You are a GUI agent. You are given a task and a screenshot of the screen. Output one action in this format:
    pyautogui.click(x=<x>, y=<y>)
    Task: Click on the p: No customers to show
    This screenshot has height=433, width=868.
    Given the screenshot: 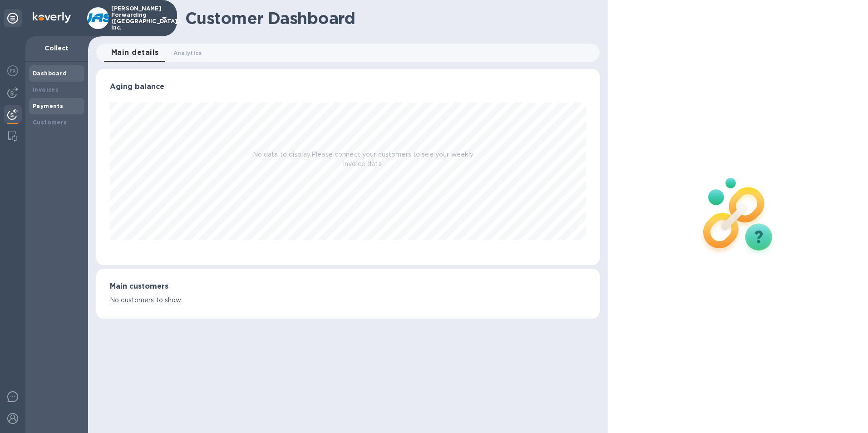 What is the action you would take?
    pyautogui.click(x=348, y=300)
    